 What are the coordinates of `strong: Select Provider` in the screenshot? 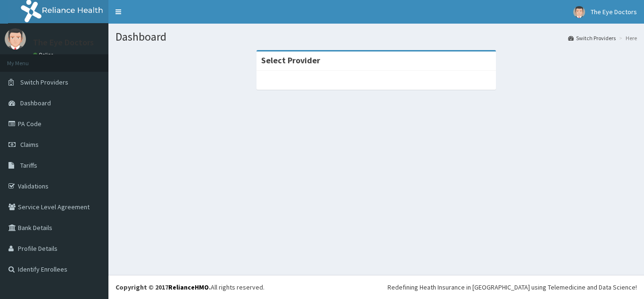 It's located at (290, 60).